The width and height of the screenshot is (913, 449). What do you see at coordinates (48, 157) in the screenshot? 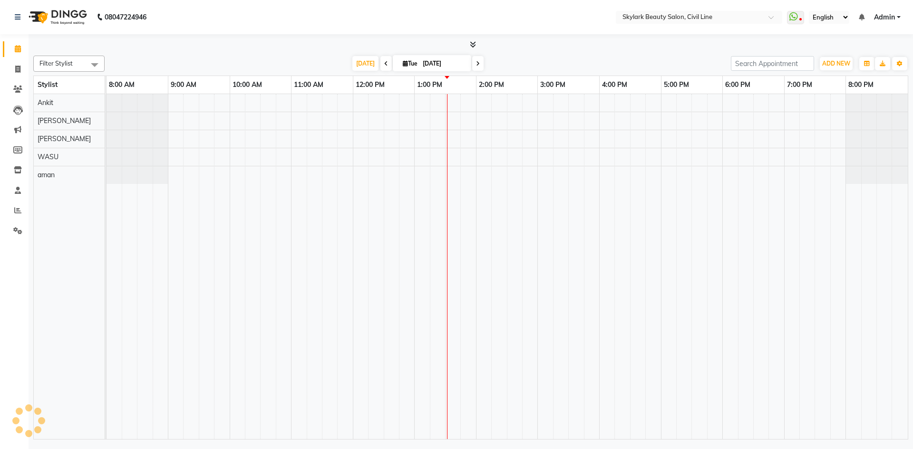
I see `span: WASU` at bounding box center [48, 157].